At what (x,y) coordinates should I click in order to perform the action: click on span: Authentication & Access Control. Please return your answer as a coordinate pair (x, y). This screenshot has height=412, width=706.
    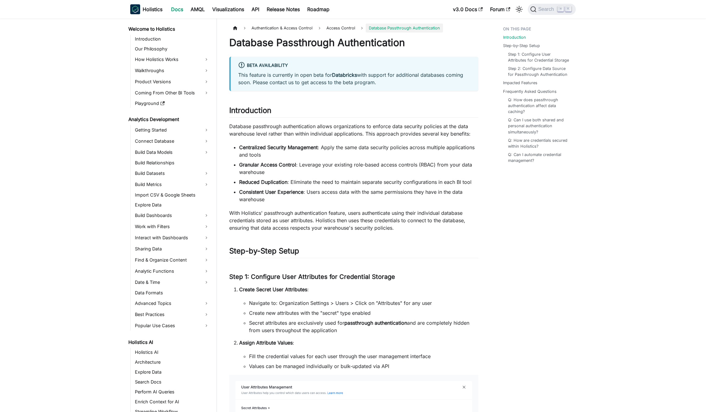
    Looking at the image, I should click on (282, 28).